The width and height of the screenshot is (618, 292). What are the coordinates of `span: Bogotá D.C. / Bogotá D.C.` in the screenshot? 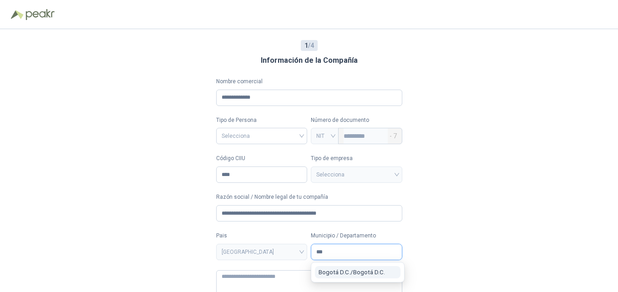 It's located at (352, 272).